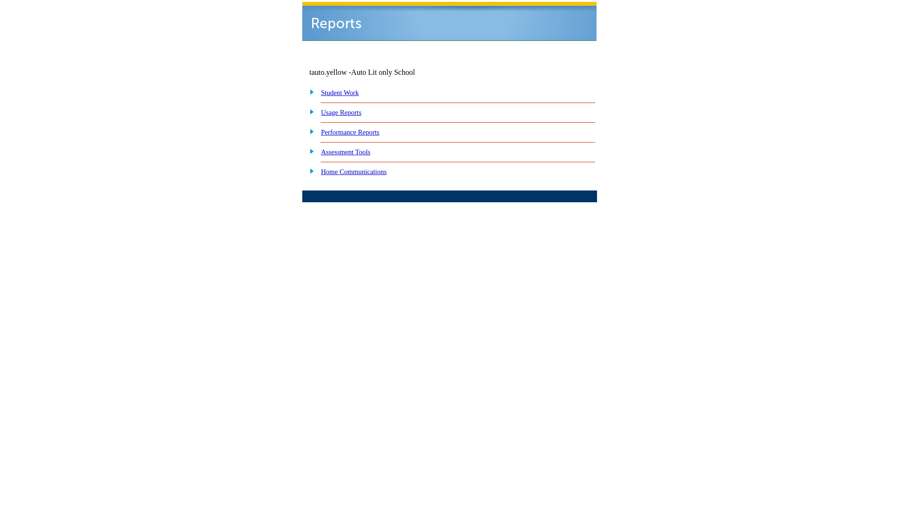  What do you see at coordinates (340, 93) in the screenshot?
I see `a: Student Work` at bounding box center [340, 93].